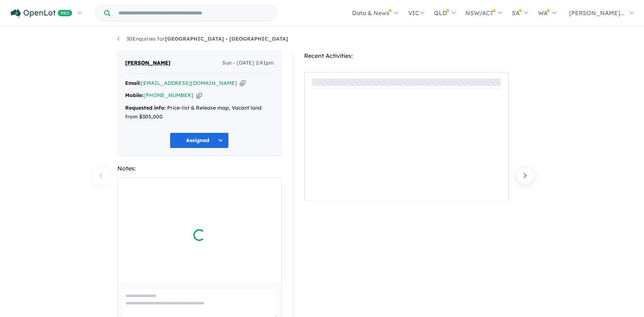 This screenshot has width=644, height=317. I want to click on strong: Email:, so click(133, 83).